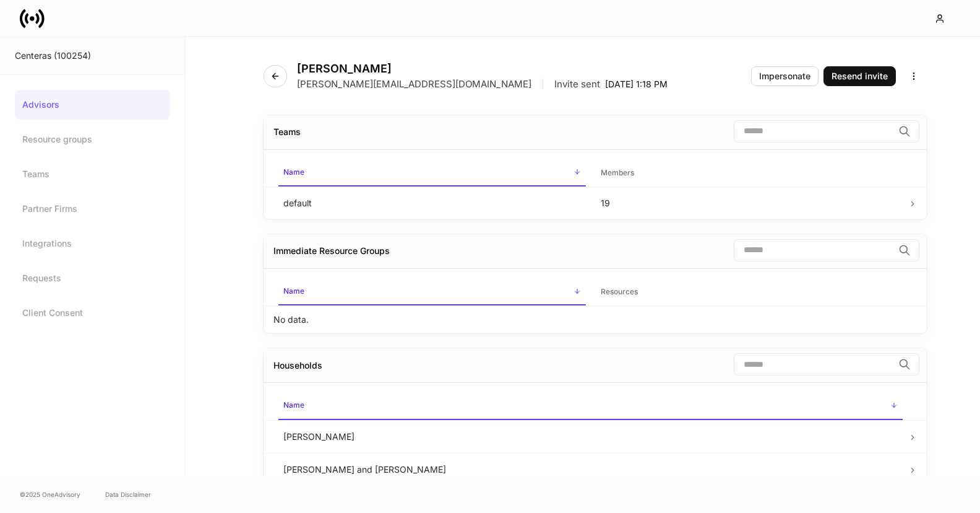 This screenshot has width=980, height=513. I want to click on a: Client Consent, so click(92, 313).